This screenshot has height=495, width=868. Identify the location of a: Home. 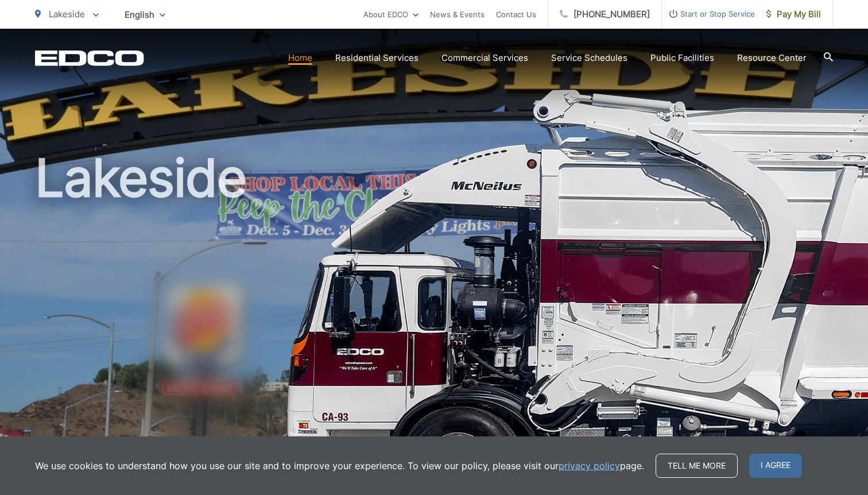
(301, 58).